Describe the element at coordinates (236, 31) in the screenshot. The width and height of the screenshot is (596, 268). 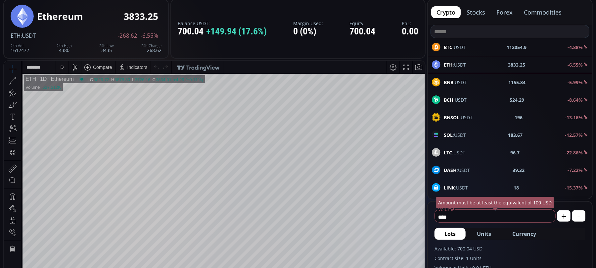
I see `span: +149.94 (17.6%)` at that location.